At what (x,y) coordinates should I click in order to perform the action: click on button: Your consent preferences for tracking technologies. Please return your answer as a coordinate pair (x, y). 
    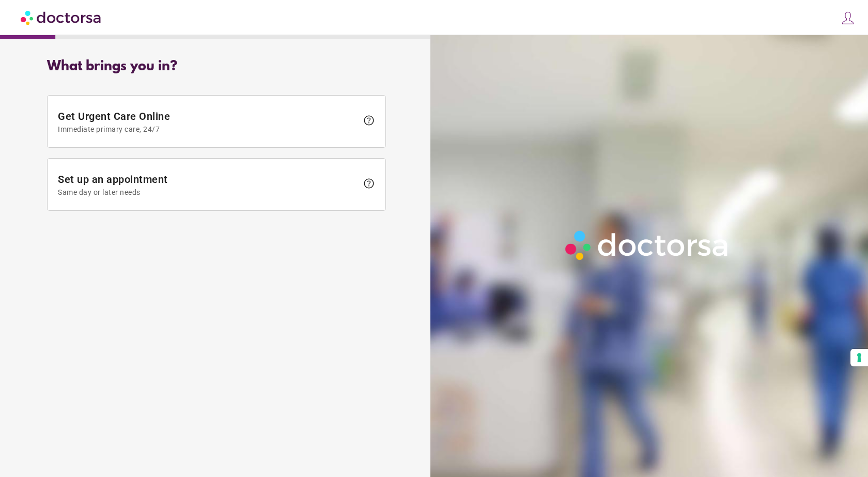
    Looking at the image, I should click on (860, 358).